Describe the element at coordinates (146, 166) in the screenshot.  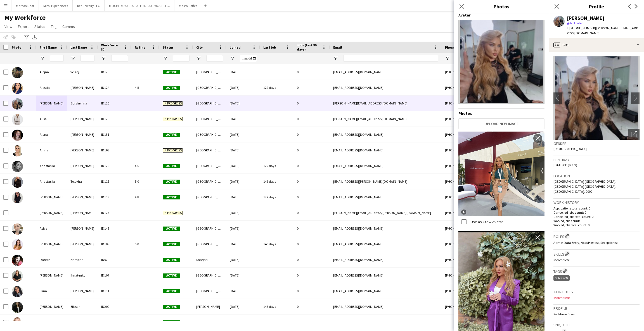
I see `div: 4.5` at that location.